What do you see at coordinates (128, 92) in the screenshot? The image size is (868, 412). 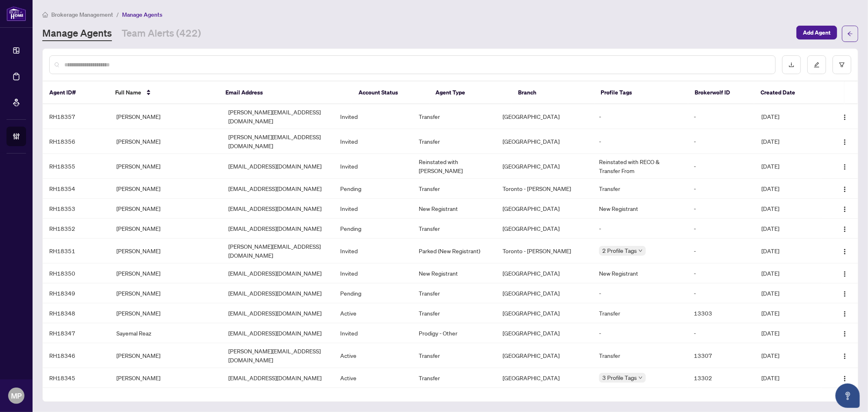 I see `span: Full Name` at bounding box center [128, 92].